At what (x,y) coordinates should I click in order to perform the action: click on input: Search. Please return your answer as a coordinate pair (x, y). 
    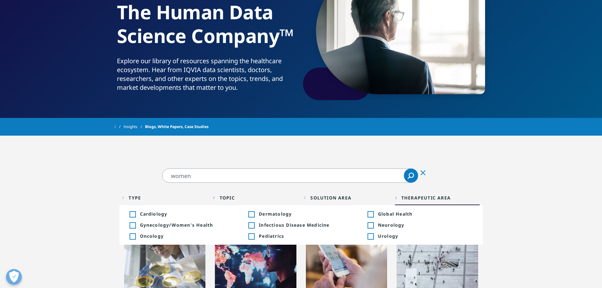
    Looking at the image, I should click on (290, 175).